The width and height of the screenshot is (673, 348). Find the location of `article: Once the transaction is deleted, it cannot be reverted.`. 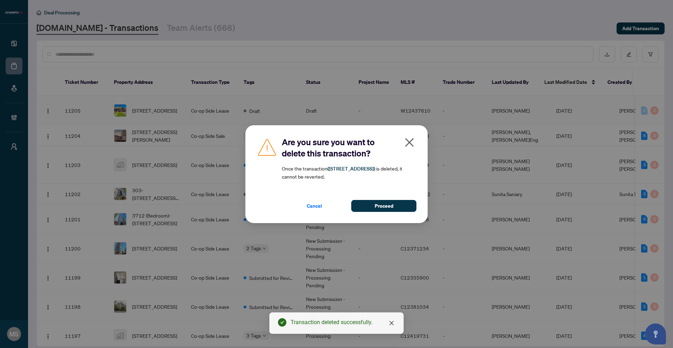

article: Once the transaction is deleted, it cannot be reverted. is located at coordinates (349, 172).